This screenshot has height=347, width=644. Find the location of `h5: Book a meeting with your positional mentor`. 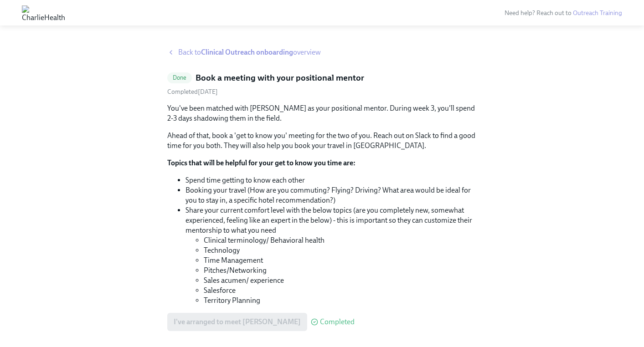

h5: Book a meeting with your positional mentor is located at coordinates (280, 78).